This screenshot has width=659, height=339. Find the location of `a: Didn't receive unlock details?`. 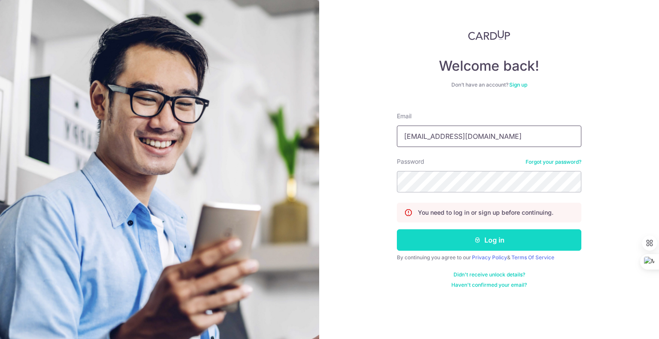

a: Didn't receive unlock details? is located at coordinates (489, 275).